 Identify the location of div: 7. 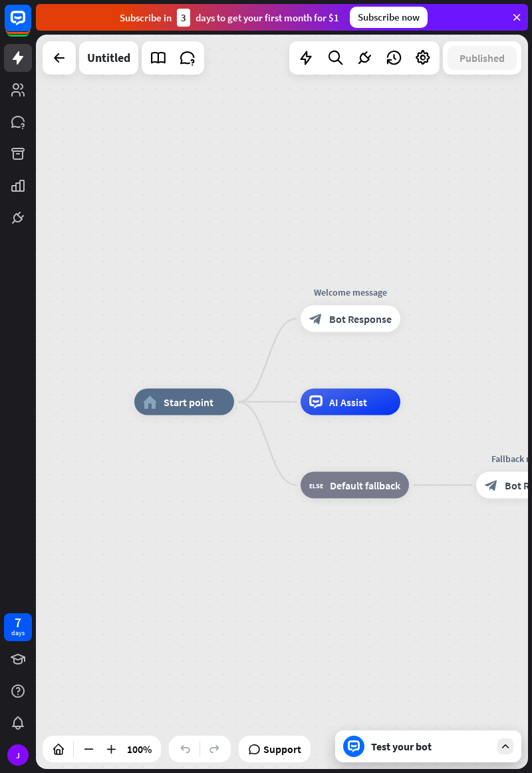
(18, 622).